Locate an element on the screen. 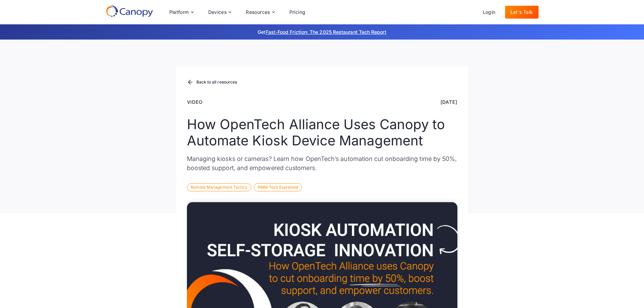  p: Get is located at coordinates (322, 32).